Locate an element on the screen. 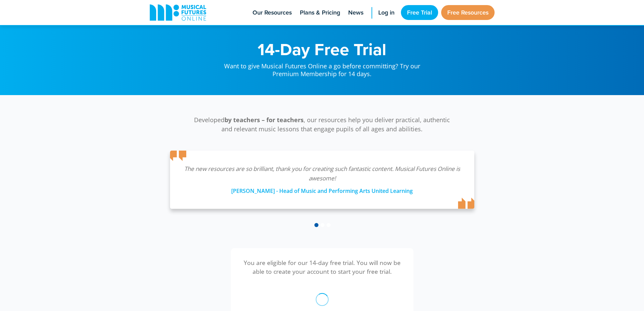  a: Free Resources is located at coordinates (468, 13).